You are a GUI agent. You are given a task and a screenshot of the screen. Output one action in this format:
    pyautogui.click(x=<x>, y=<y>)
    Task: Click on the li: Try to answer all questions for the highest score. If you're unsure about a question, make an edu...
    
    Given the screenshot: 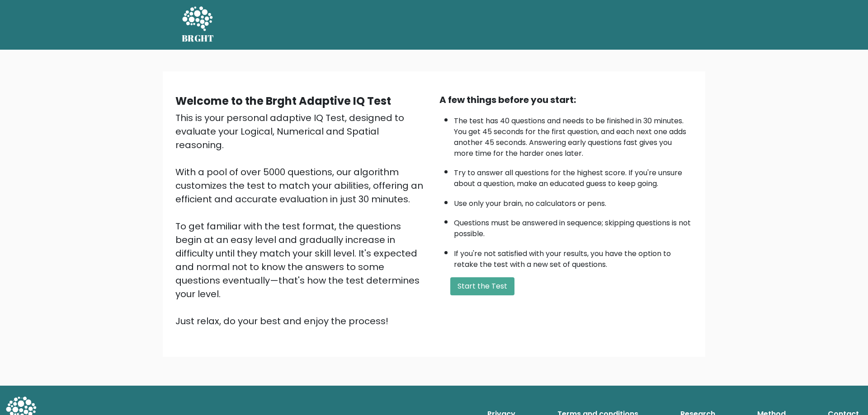 What is the action you would take?
    pyautogui.click(x=573, y=176)
    